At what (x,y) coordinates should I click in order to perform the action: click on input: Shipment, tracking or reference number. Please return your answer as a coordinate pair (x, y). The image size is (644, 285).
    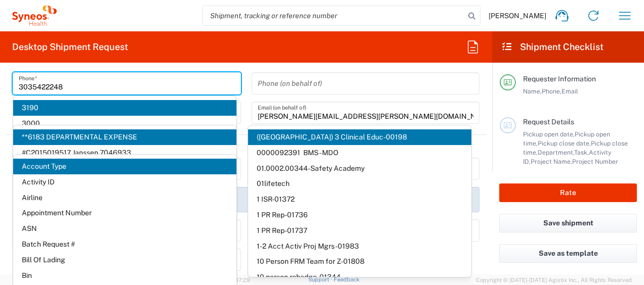
    Looking at the image, I should click on (334, 16).